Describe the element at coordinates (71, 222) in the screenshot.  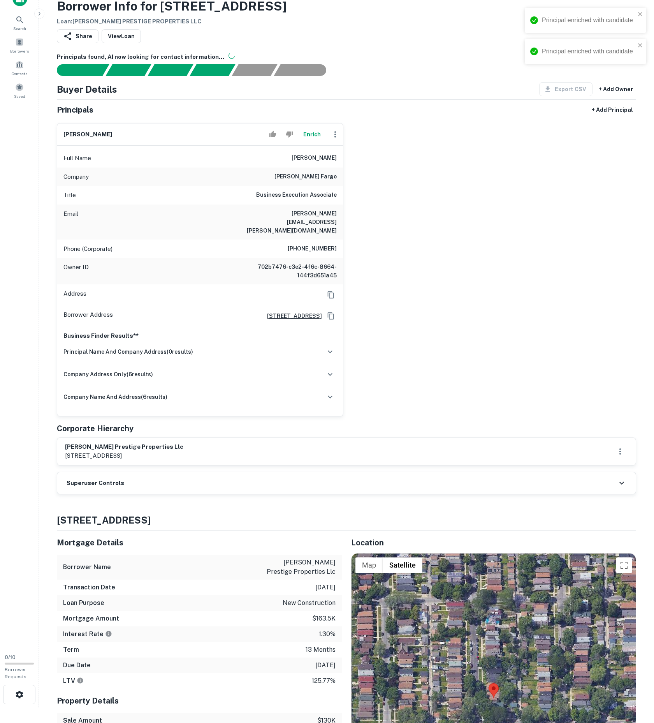
I see `p: Email` at that location.